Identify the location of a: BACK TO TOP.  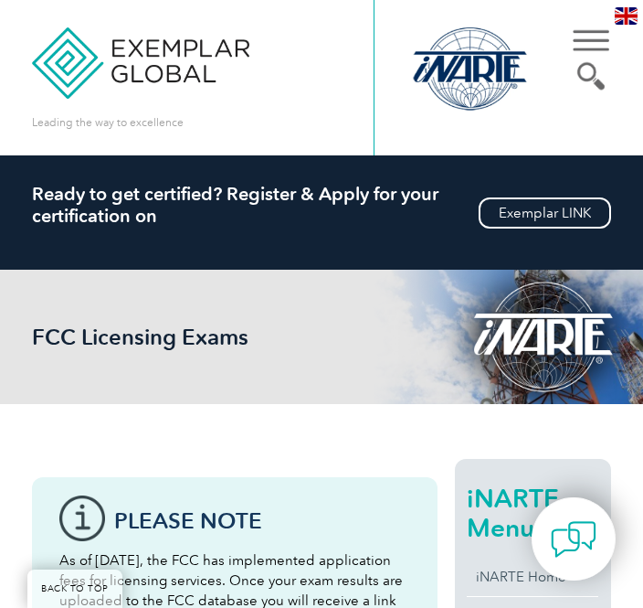
(75, 588).